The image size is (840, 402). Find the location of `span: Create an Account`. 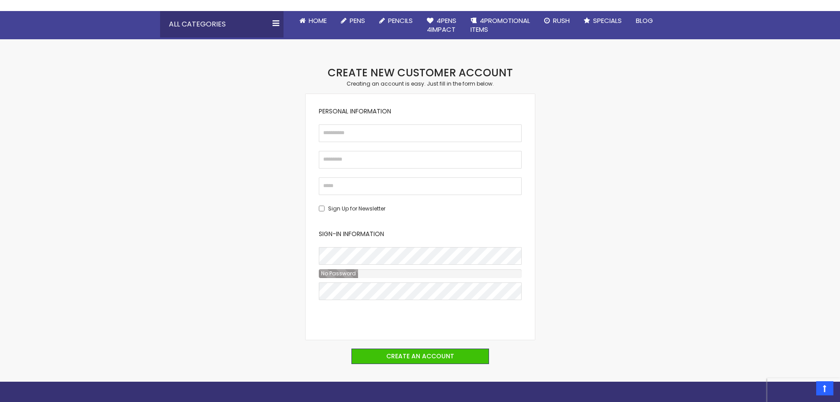

span: Create an Account is located at coordinates (420, 356).